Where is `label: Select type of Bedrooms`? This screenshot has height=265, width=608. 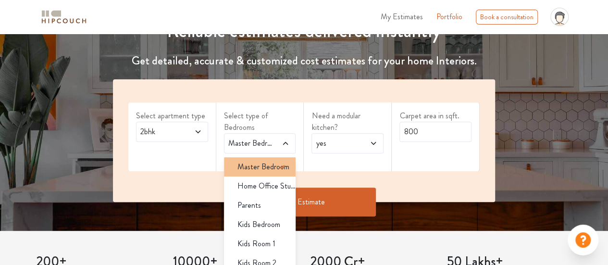 label: Select type of Bedrooms is located at coordinates (260, 122).